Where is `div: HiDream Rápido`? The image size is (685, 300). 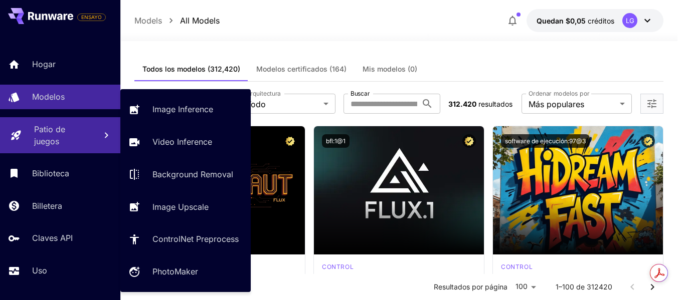
div: HiDream Rápido is located at coordinates (516, 267).